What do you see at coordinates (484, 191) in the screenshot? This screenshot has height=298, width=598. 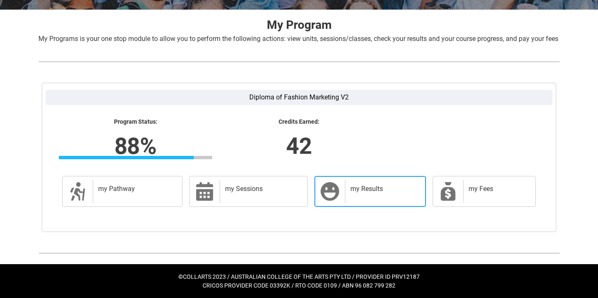 I see `a: my Fees` at bounding box center [484, 191].